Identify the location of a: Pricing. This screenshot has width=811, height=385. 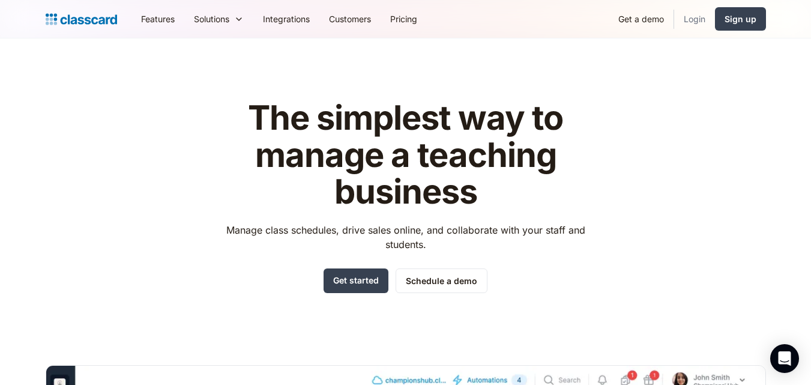
(404, 19).